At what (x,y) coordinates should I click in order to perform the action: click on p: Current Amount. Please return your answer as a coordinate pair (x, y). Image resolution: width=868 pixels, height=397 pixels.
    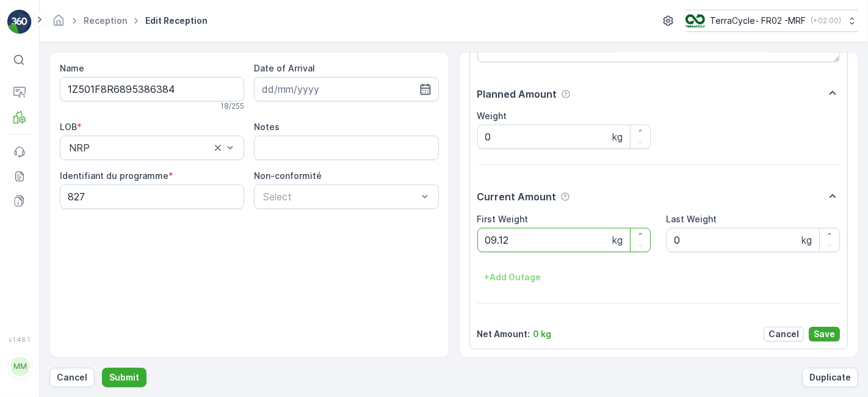
    Looking at the image, I should click on (518, 197).